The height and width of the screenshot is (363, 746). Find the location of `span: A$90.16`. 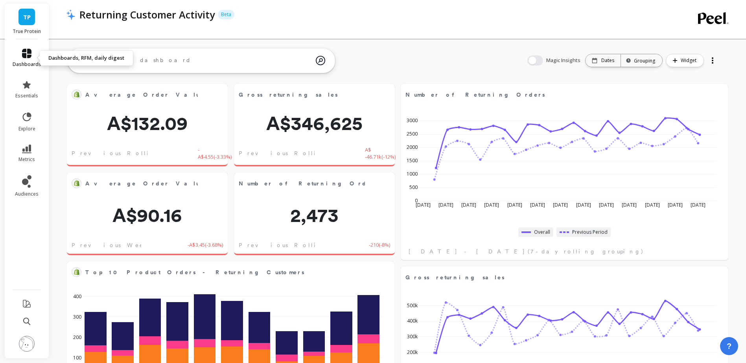

span: A$90.16 is located at coordinates (147, 215).